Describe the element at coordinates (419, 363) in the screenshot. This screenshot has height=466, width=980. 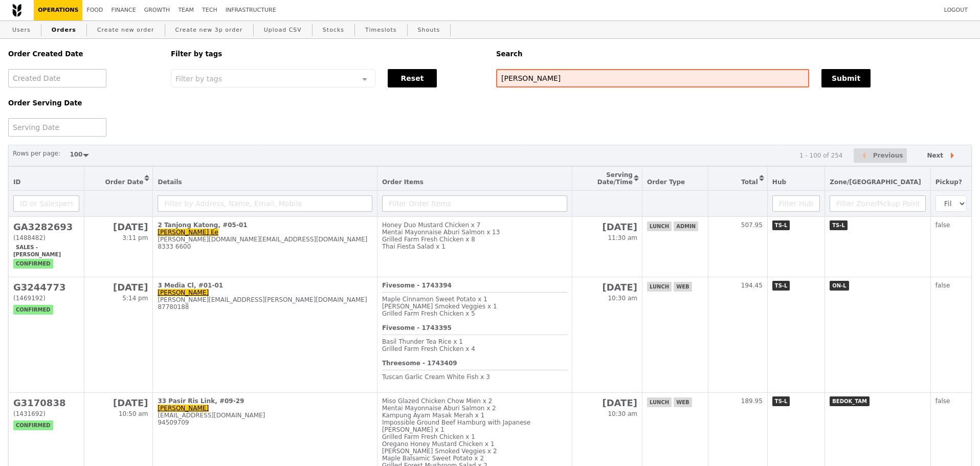
I see `b: Threesome - 1743409` at that location.